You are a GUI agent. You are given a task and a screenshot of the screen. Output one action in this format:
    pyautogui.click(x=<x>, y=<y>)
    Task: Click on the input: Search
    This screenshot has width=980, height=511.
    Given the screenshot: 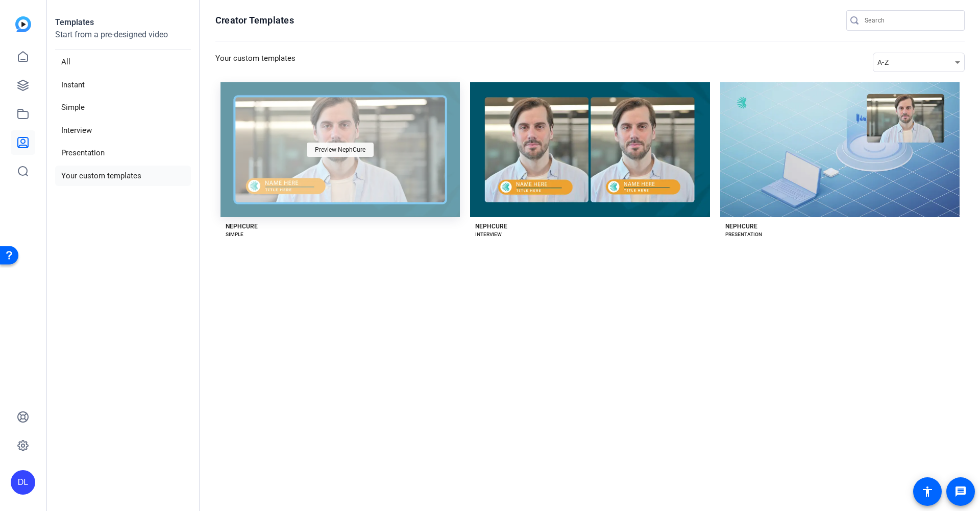 What is the action you would take?
    pyautogui.click(x=911, y=21)
    